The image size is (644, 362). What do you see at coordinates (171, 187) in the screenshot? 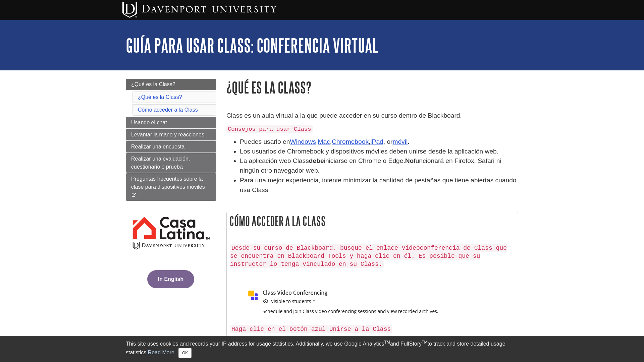
I see `a: Preguntas frecuentes sobre la clase para dispositivos móviles` at bounding box center [171, 187].